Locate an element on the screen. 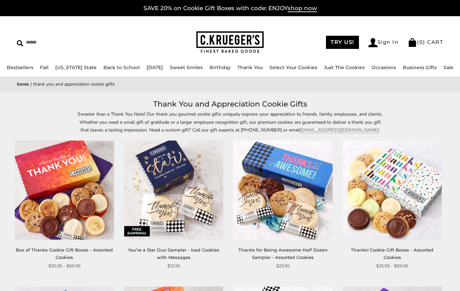  a: Just The Cookies is located at coordinates (344, 67).